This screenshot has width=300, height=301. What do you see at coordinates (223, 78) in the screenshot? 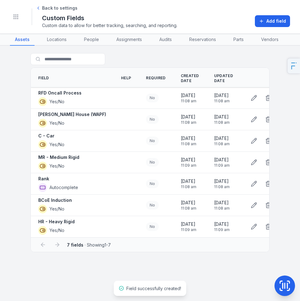
I see `span: Updated Date` at bounding box center [223, 78].